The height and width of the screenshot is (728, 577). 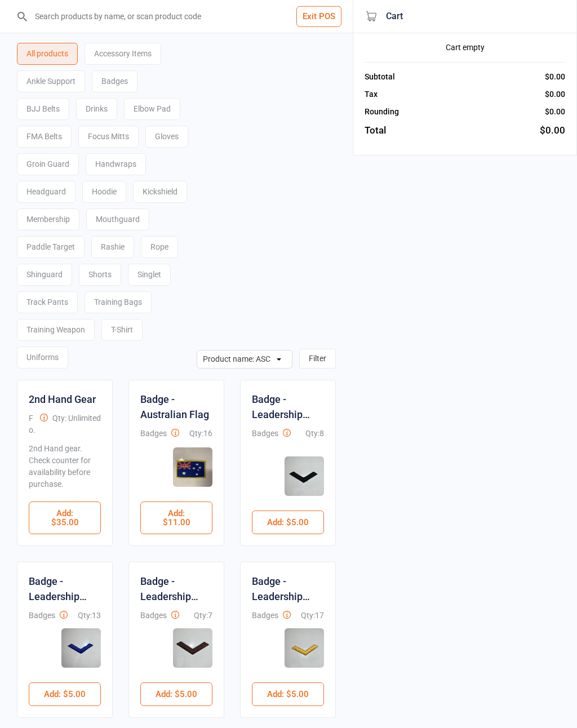 I want to click on div: Shorts, so click(x=100, y=274).